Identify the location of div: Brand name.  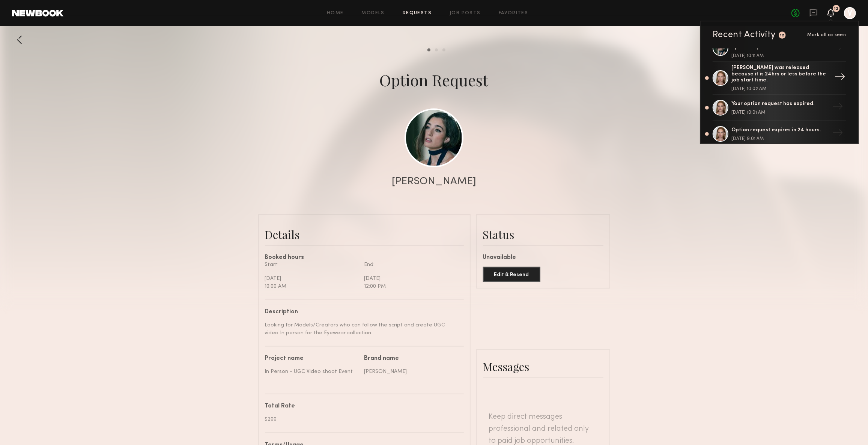
(411, 358).